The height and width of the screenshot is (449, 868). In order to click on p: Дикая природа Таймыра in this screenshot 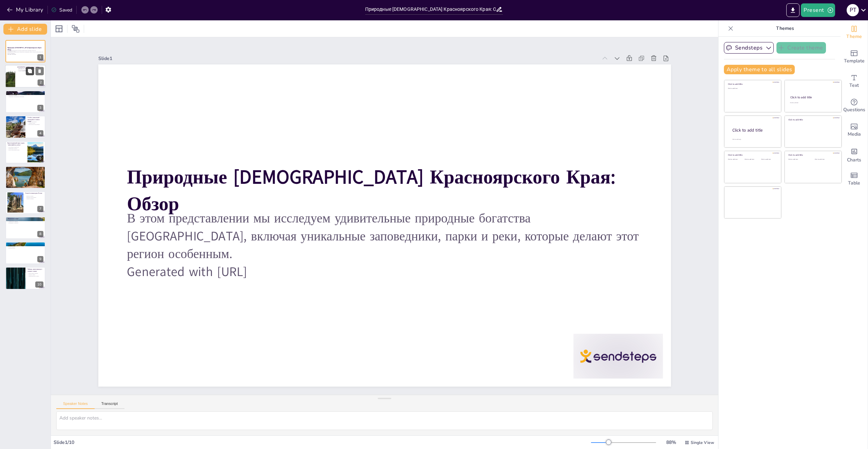, I will do `click(36, 273)`.